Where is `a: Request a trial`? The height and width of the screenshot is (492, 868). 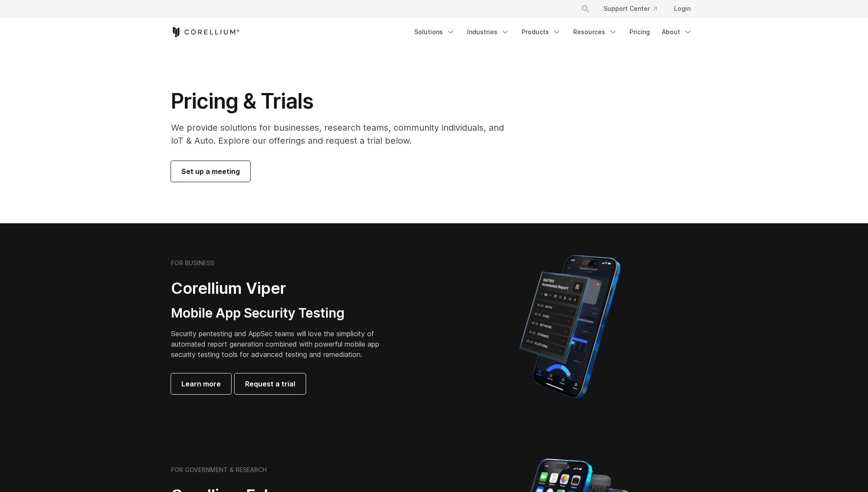 a: Request a trial is located at coordinates (270, 384).